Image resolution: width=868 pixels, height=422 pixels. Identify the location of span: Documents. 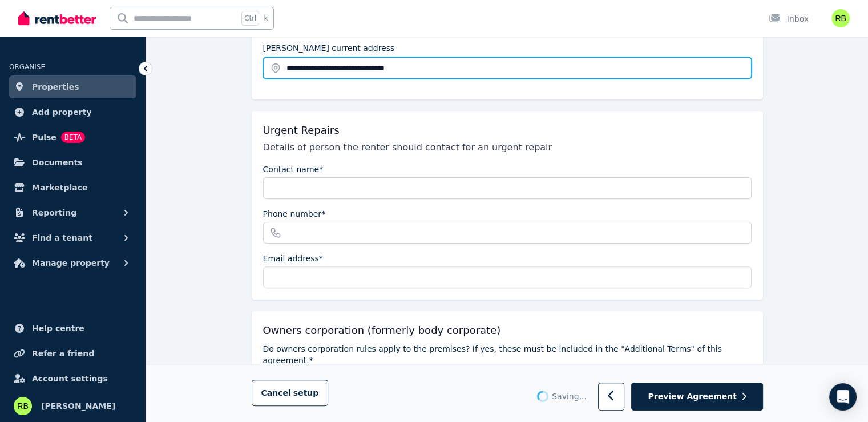
(57, 162).